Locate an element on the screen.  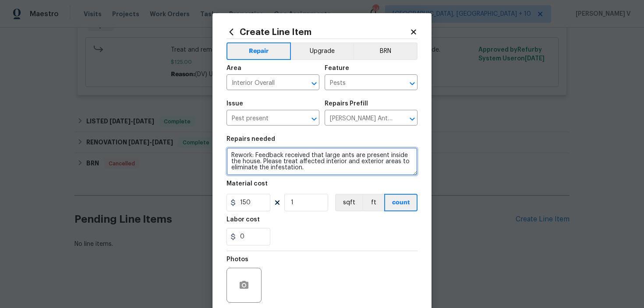
h5: Area is located at coordinates (234, 69).